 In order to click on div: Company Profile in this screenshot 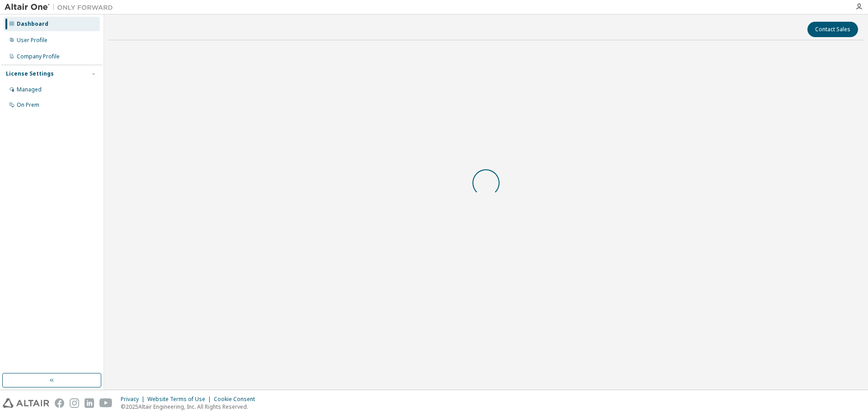, I will do `click(38, 56)`.